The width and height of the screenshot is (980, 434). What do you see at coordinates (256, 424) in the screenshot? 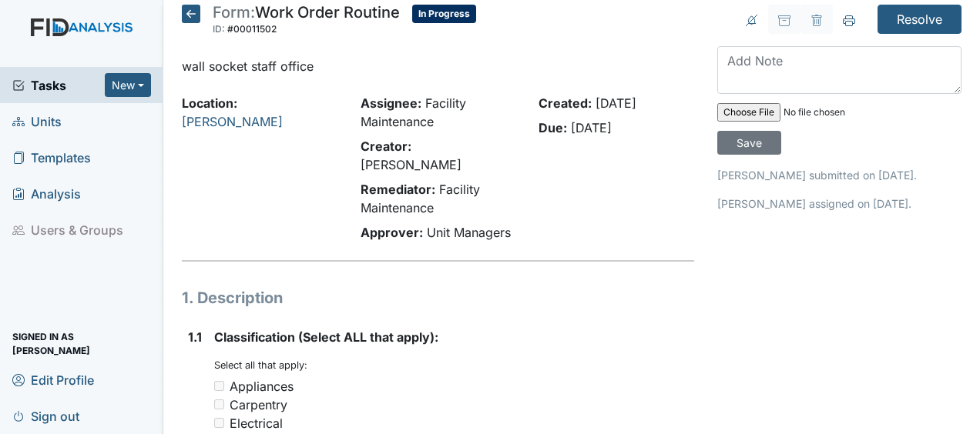
I see `div: Electrical` at bounding box center [256, 424].